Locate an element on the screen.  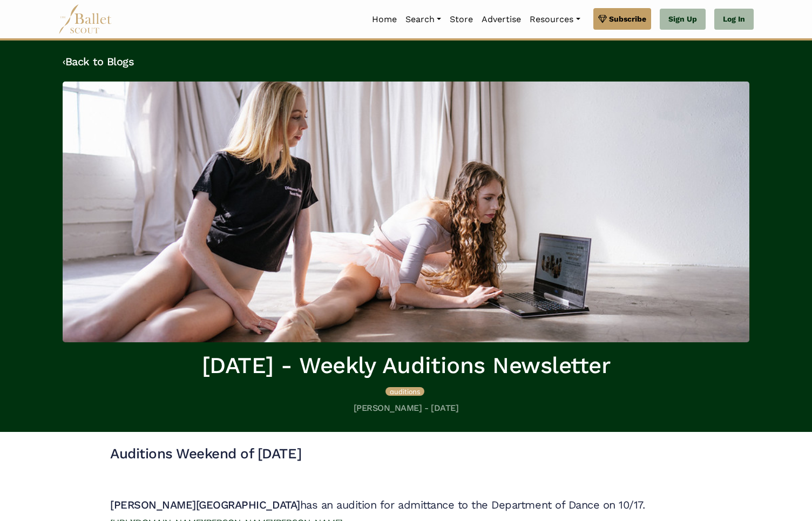
a: ‹Back to Blogs is located at coordinates (98, 62).